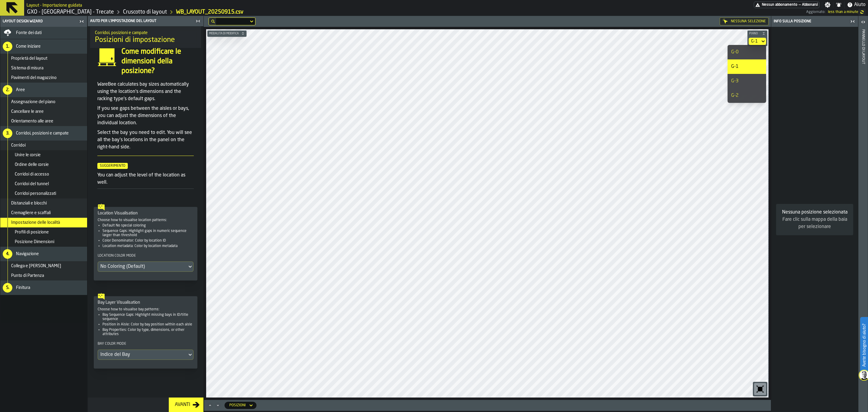 The image size is (868, 412). Describe the element at coordinates (44, 242) in the screenshot. I see `li: menu Posizione Dimensioni` at that location.